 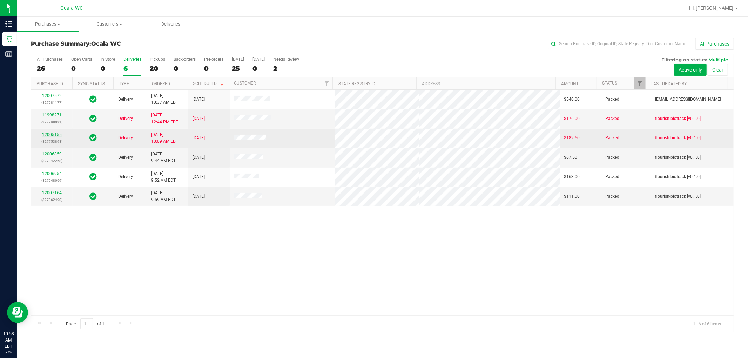 What do you see at coordinates (52, 161) in the screenshot?
I see `p: (327942268)` at bounding box center [52, 161].